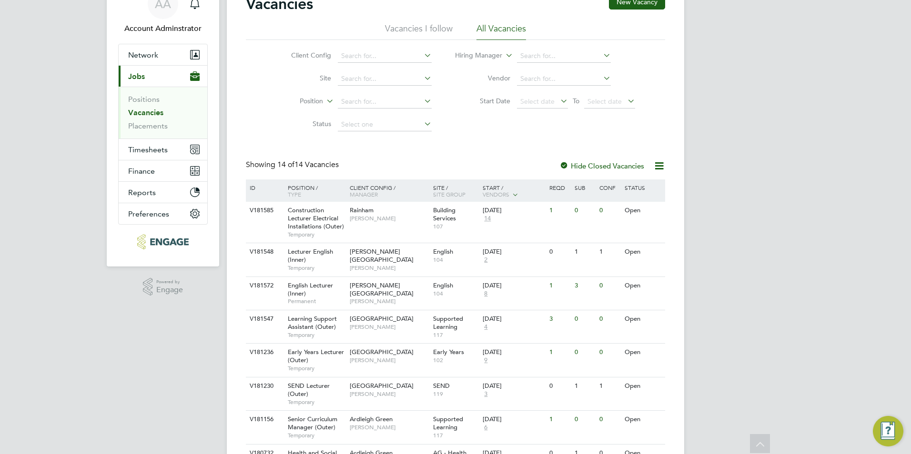 The image size is (911, 454). What do you see at coordinates (316, 218) in the screenshot?
I see `span: Construction Lecturer Electrical Installations (Outer)` at bounding box center [316, 218].